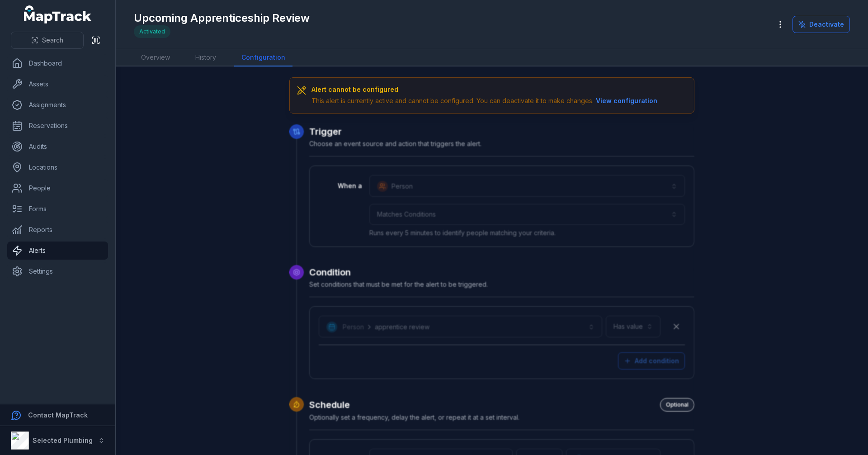  I want to click on a: Reports, so click(57, 229).